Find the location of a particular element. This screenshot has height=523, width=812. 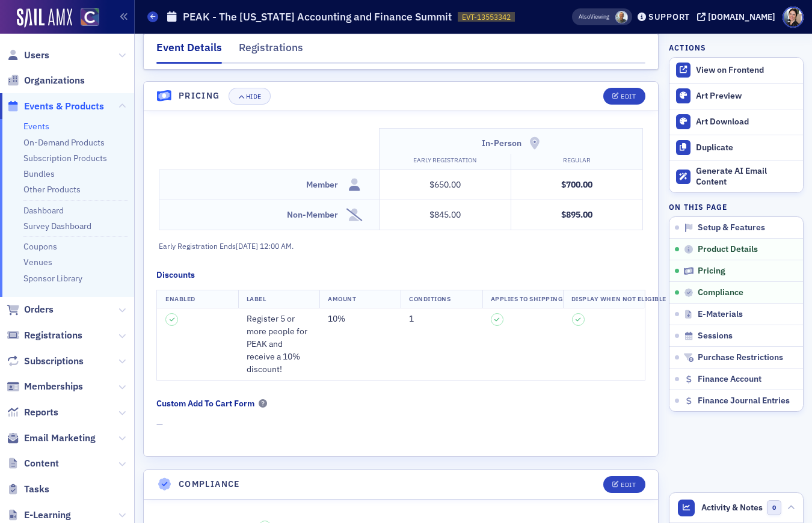

a: Tasks is located at coordinates (27, 489).